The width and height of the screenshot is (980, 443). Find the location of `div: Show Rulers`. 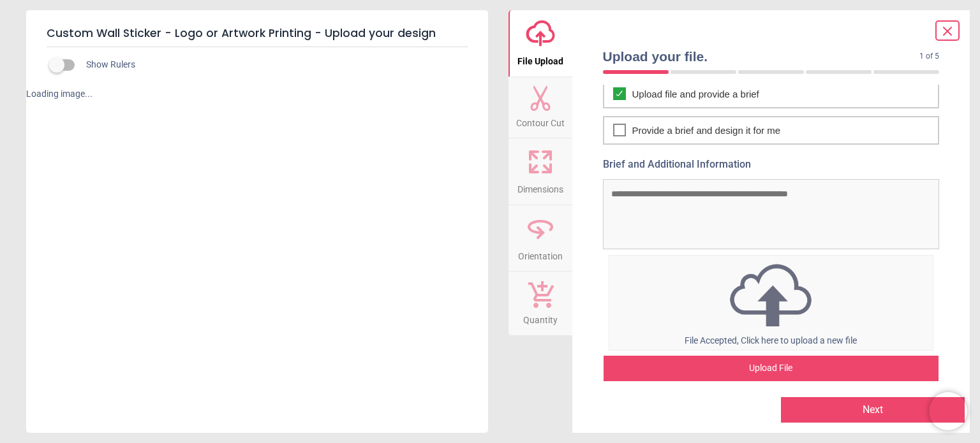

div: Show Rulers is located at coordinates (273, 65).